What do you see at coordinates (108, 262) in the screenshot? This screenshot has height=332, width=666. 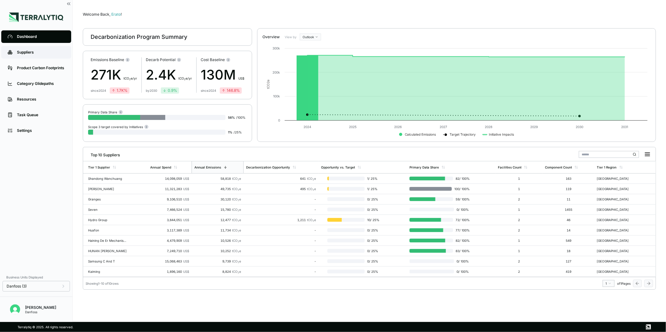 I see `div: Samsung C And T` at bounding box center [108, 262].